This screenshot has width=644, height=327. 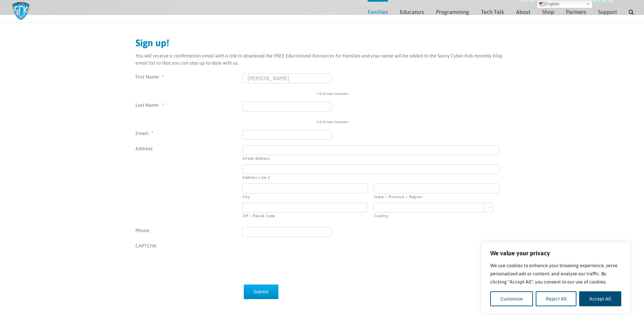 What do you see at coordinates (261, 292) in the screenshot?
I see `input: Submit` at bounding box center [261, 292].